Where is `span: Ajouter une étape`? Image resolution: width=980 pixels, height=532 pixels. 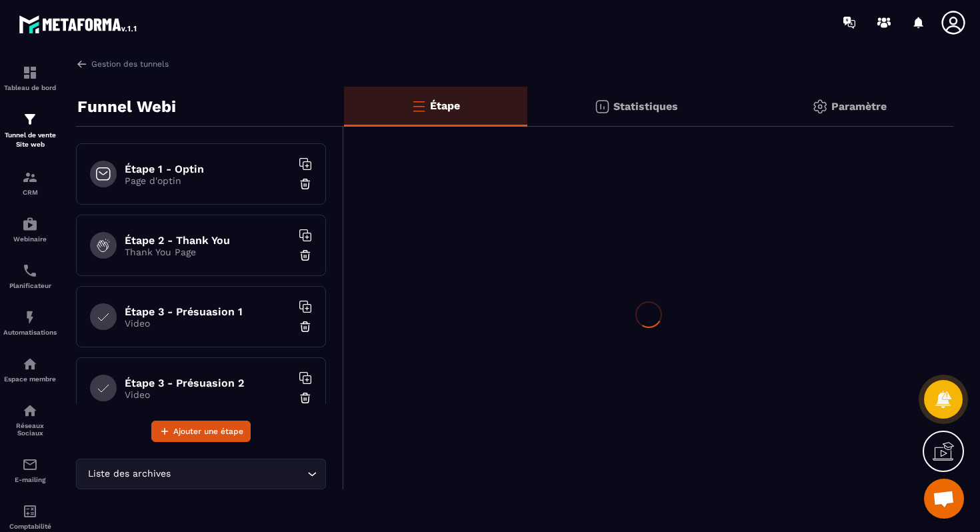
span: Ajouter une étape is located at coordinates (208, 431).